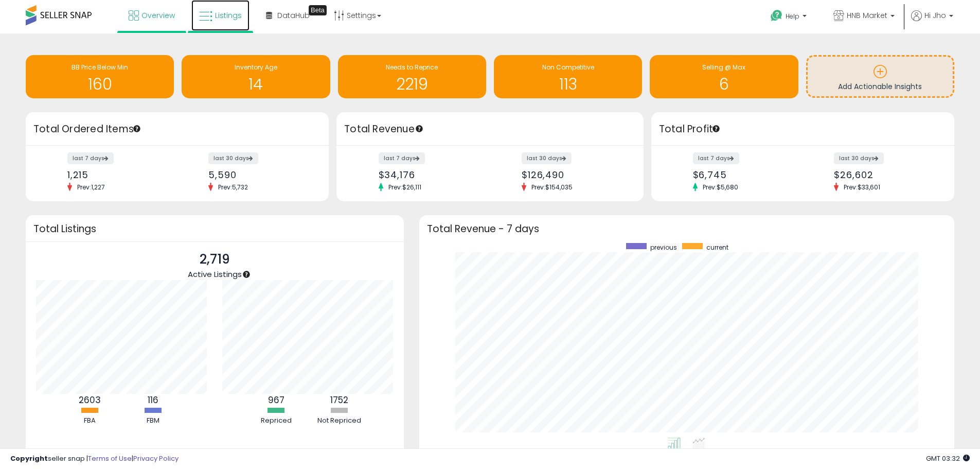 The height and width of the screenshot is (469, 980). Describe the element at coordinates (412, 77) in the screenshot. I see `a: Needs to Reprice 2219` at that location.